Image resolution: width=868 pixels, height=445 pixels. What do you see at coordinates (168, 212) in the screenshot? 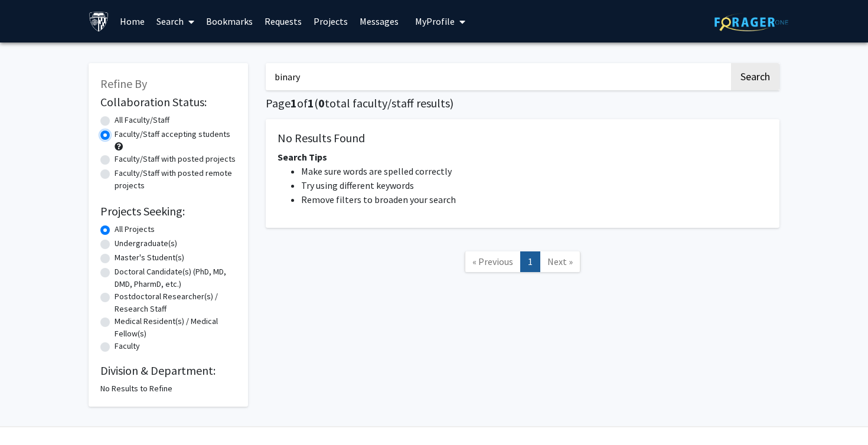
I see `h2: Projects Seeking:` at bounding box center [168, 212].